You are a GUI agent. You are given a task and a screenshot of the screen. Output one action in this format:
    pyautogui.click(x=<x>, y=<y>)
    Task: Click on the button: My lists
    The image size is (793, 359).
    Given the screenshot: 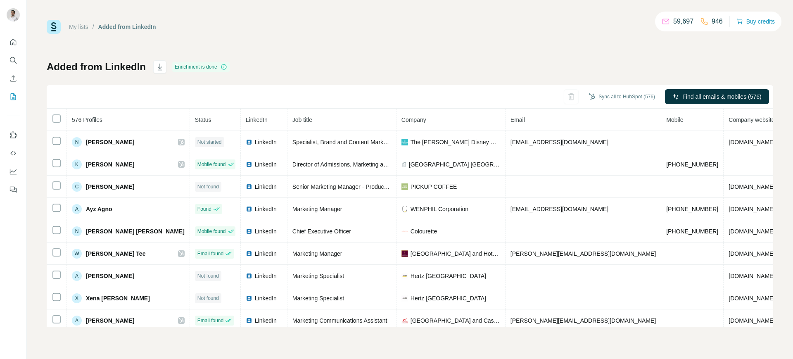 What is the action you would take?
    pyautogui.click(x=13, y=97)
    